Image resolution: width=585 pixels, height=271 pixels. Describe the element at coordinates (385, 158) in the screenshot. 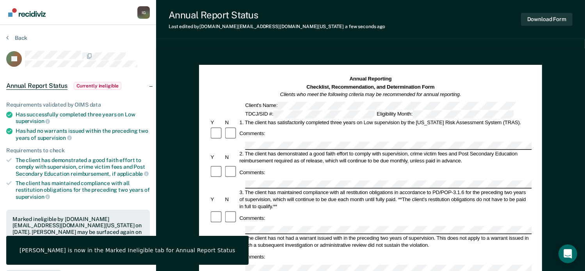

I see `div: 2. The client has demonstrated a good faith effort to comply with supervision, crime victim fees ...` at that location.